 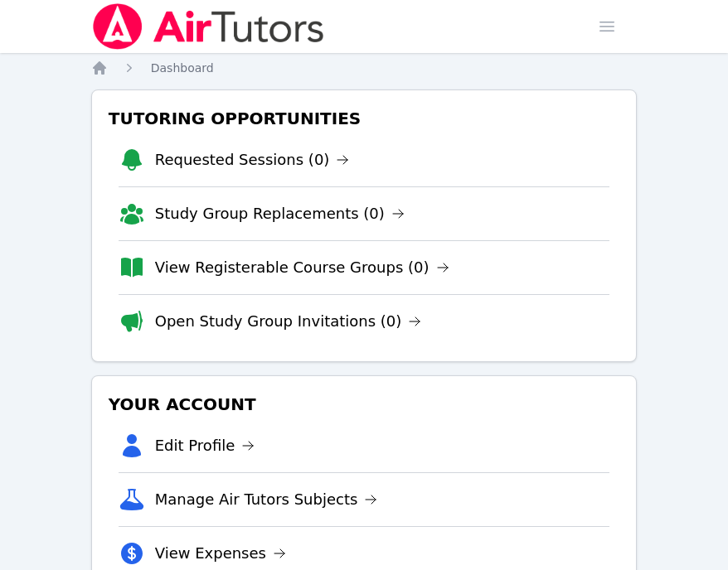 I want to click on a: Edit Profile, so click(x=205, y=446).